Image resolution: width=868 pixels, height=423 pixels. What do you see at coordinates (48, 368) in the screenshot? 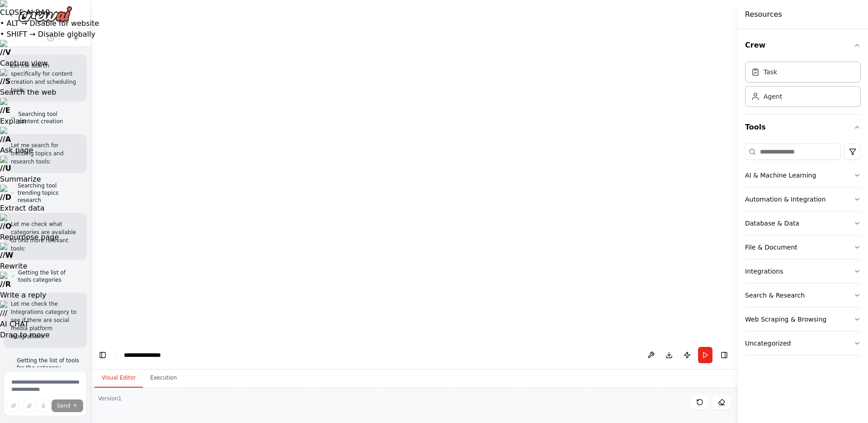
I see `span: Getting the list of tools for the category Integrations` at bounding box center [48, 368].